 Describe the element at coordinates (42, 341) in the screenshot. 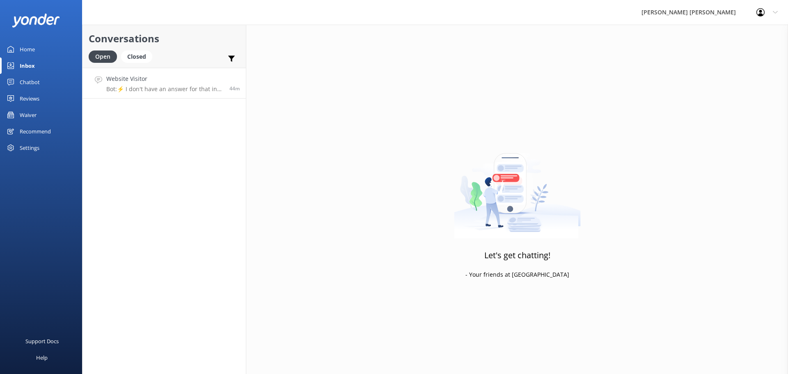

I see `div: Support Docs` at that location.